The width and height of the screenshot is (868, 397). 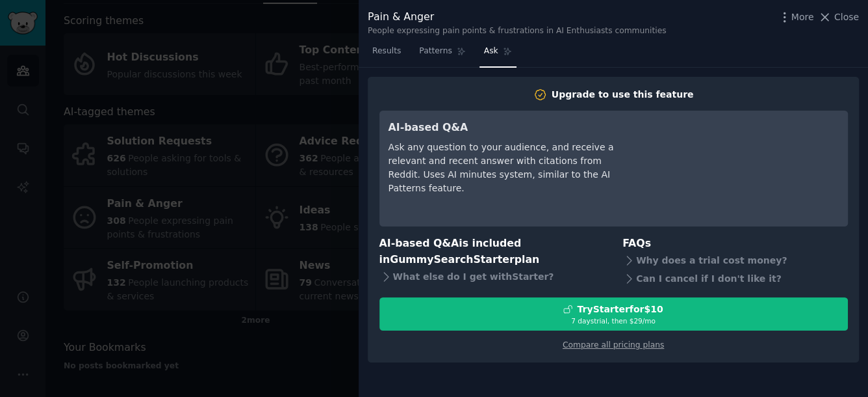 What do you see at coordinates (517, 31) in the screenshot?
I see `div: People expressing pain points & frustrations in AI Enthusiasts communities` at bounding box center [517, 31].